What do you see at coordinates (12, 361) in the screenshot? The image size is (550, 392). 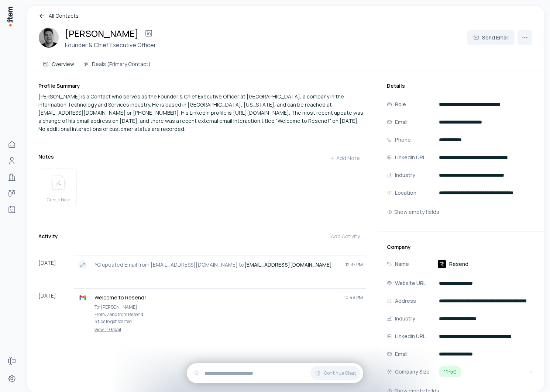 I see `a: Forms` at bounding box center [12, 361].